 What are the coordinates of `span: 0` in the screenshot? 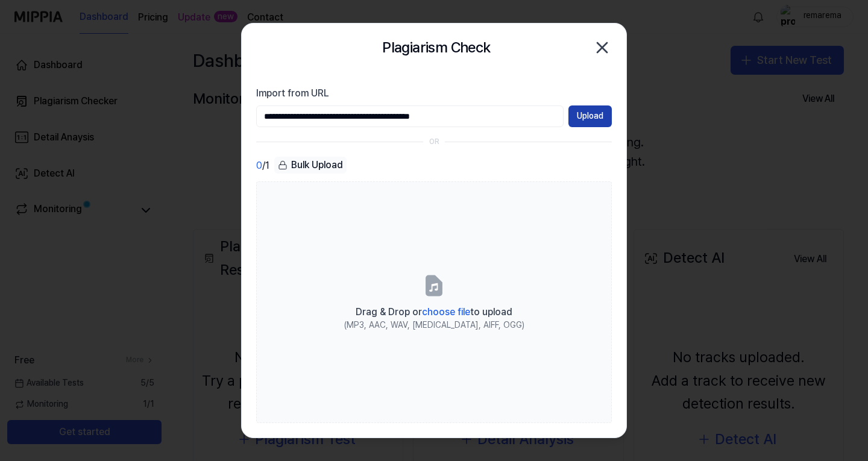 It's located at (259, 166).